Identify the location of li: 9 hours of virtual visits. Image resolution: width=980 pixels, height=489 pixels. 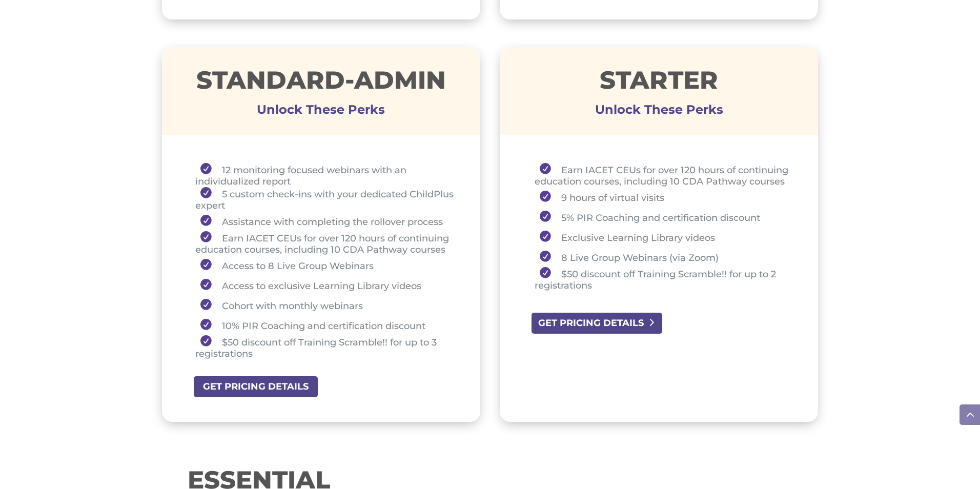
(663, 196).